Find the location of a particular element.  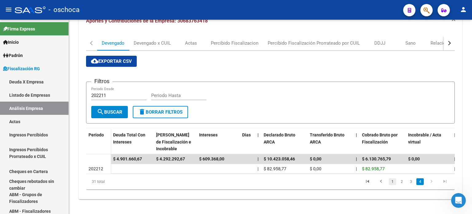

div: Devengado x CUIL is located at coordinates (152, 43).